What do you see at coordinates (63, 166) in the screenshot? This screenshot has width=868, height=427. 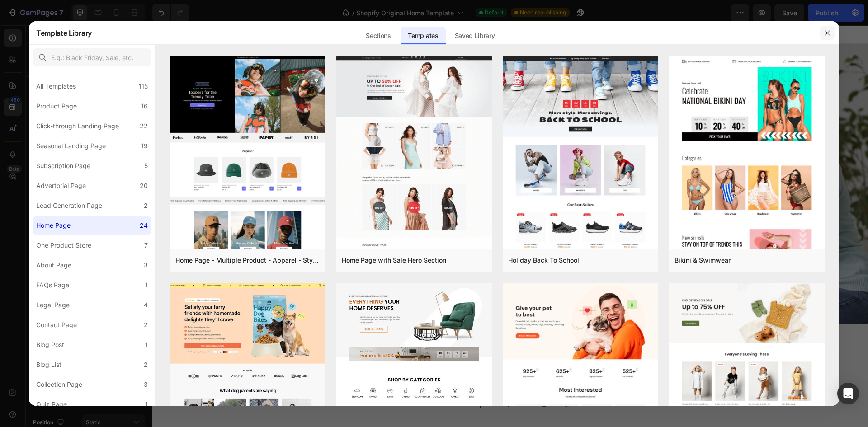 I see `div: Subscription Page` at bounding box center [63, 166].